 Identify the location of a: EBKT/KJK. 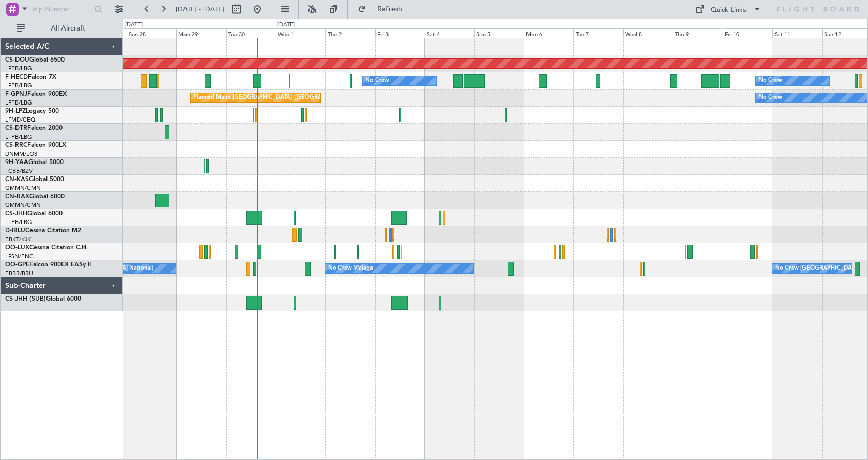
(18, 239).